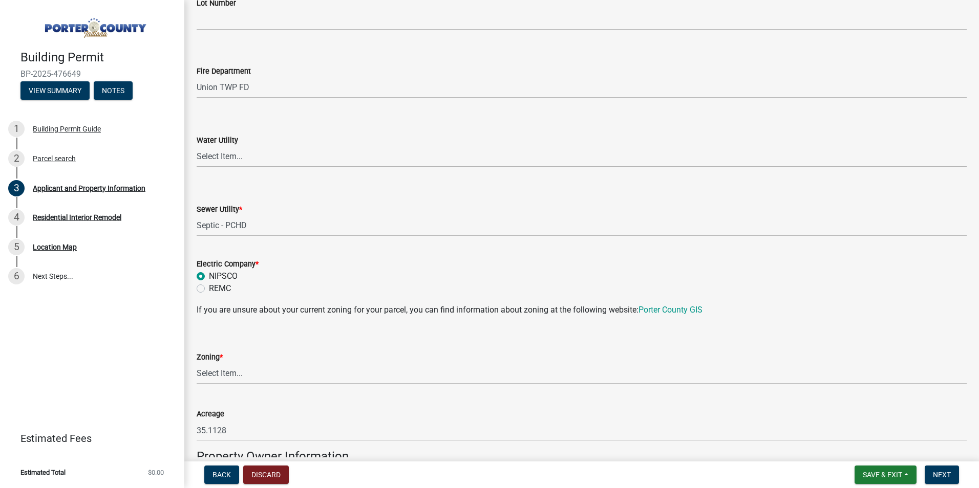 Image resolution: width=979 pixels, height=488 pixels. I want to click on div: Building Permit Guide, so click(67, 129).